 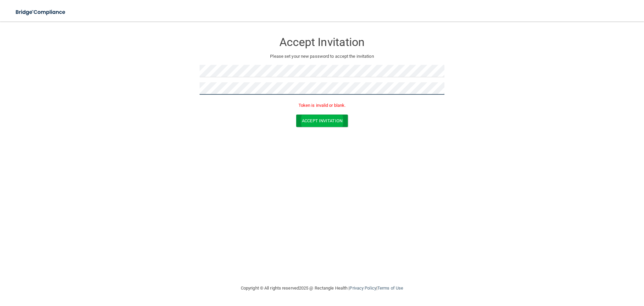 I want to click on a: Privacy Policy, so click(x=363, y=288).